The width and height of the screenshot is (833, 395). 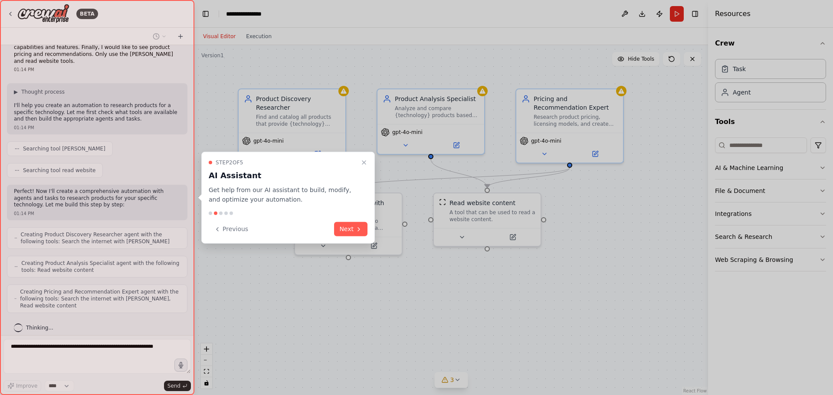 What do you see at coordinates (283, 175) in the screenshot?
I see `h3: AI Assistant` at bounding box center [283, 175].